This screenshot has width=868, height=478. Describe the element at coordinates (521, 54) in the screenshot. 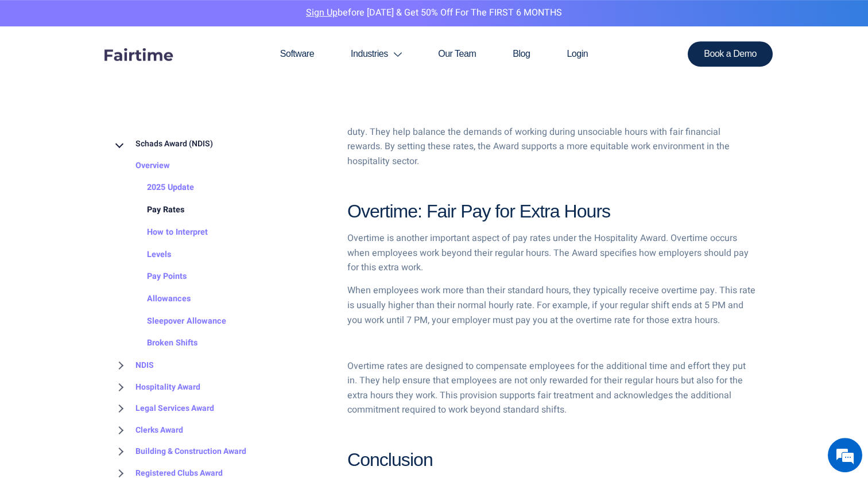

I see `a: Blog` at that location.